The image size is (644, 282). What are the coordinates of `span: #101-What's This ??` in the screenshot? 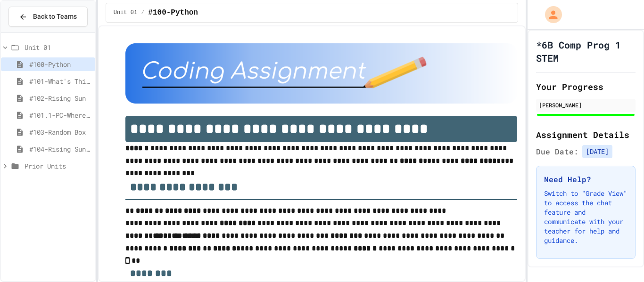 It's located at (61, 81).